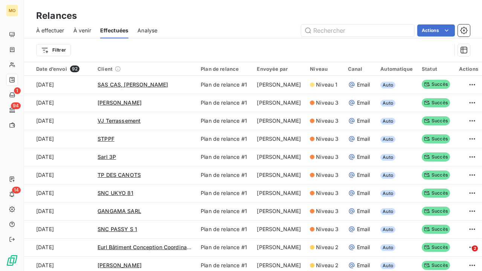 The width and height of the screenshot is (482, 271). What do you see at coordinates (360, 69) in the screenshot?
I see `div: Canal` at bounding box center [360, 69].